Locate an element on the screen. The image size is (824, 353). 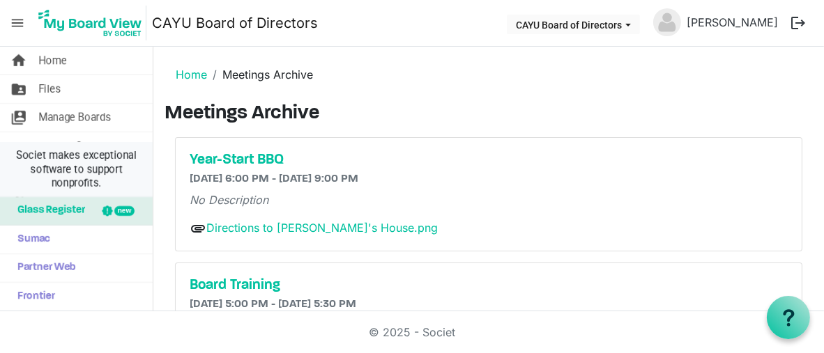
span: Home is located at coordinates (52, 61).